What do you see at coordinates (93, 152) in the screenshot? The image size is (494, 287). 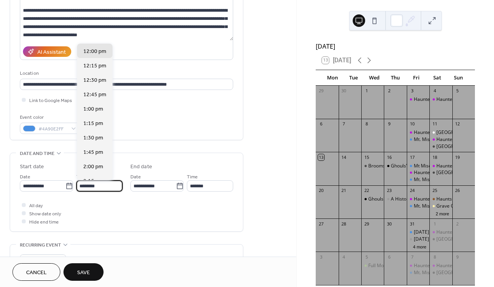 I see `span: 1:45 pm` at bounding box center [93, 152].